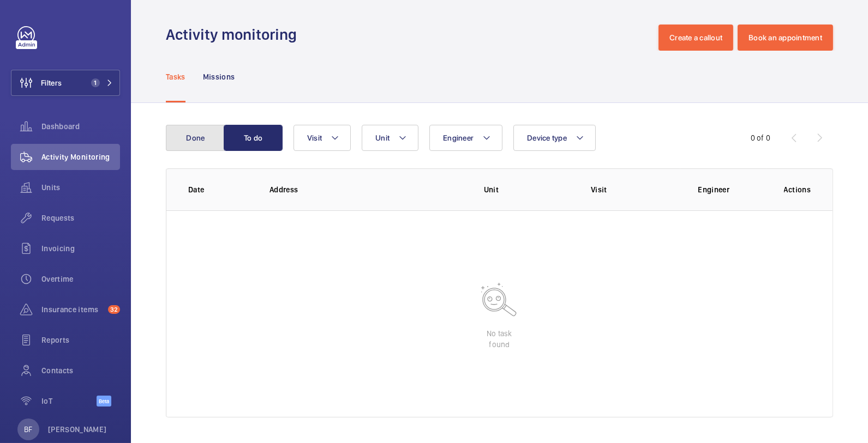 The image size is (868, 443). What do you see at coordinates (51, 83) in the screenshot?
I see `span: Filters` at bounding box center [51, 83].